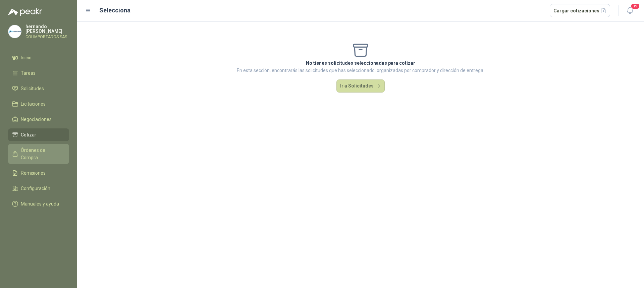 The image size is (644, 288). What do you see at coordinates (39, 73) in the screenshot?
I see `a: Tareas` at bounding box center [39, 73].